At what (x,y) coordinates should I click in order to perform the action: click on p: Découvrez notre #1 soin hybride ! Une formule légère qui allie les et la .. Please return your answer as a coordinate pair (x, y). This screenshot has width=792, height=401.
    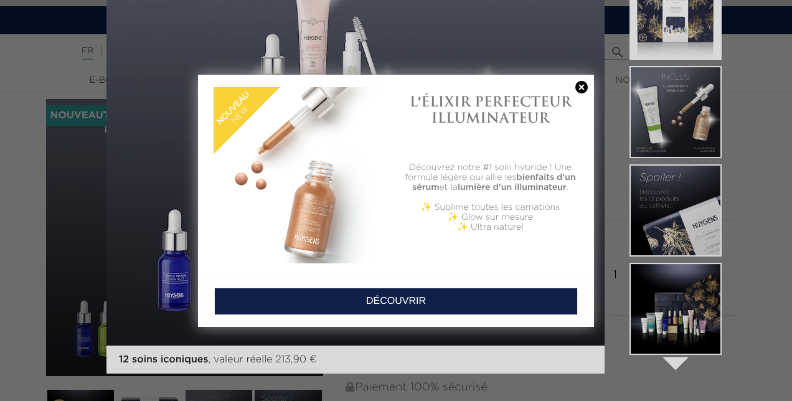
    Looking at the image, I should click on (490, 177).